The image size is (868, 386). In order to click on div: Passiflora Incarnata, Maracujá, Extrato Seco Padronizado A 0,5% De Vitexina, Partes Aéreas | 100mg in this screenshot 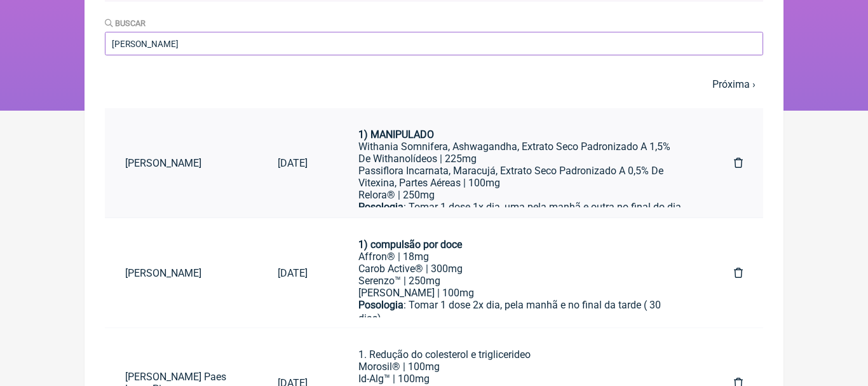, I will do `click(521, 177)`.